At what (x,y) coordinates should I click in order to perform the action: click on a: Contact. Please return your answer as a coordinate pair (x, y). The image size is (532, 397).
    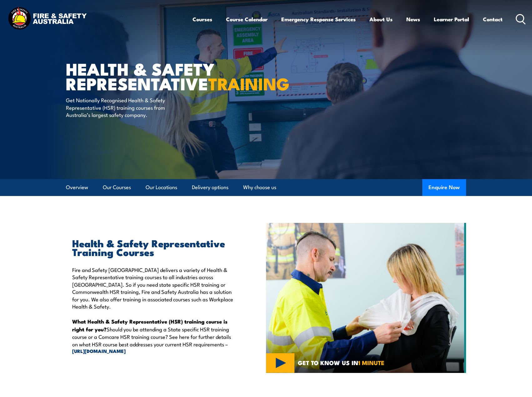
    Looking at the image, I should click on (493, 19).